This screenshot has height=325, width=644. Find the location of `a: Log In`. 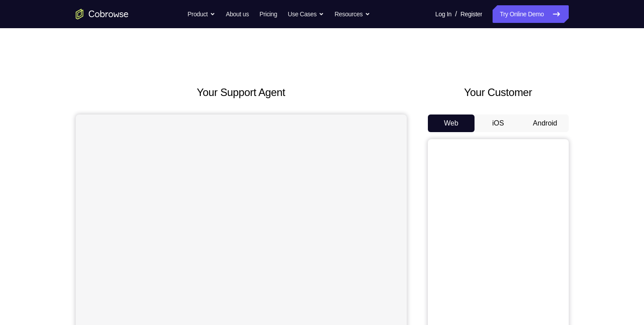

a: Log In is located at coordinates (443, 14).